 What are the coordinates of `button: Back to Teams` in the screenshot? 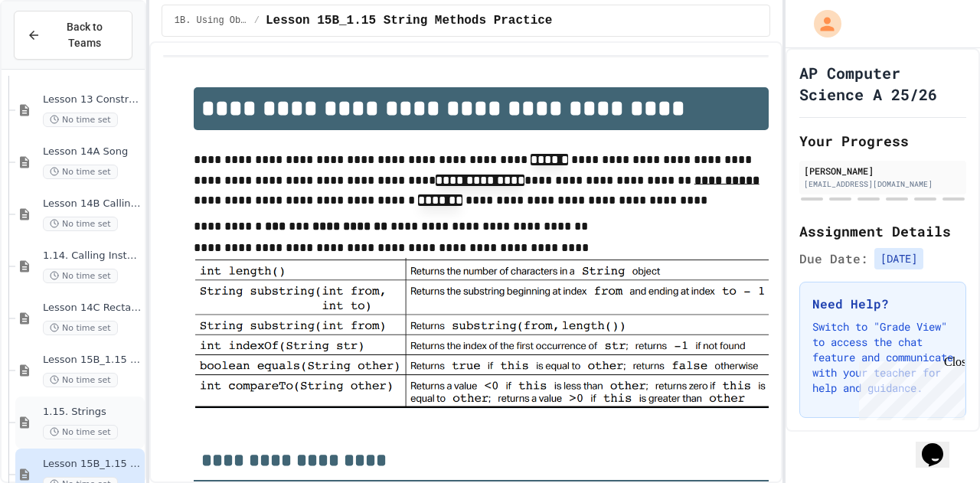 It's located at (73, 36).